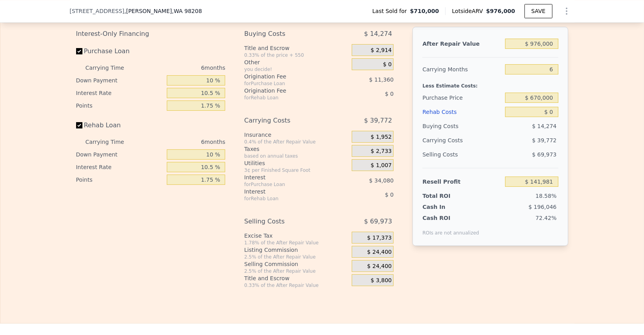  I want to click on div: After Repair Value, so click(462, 44).